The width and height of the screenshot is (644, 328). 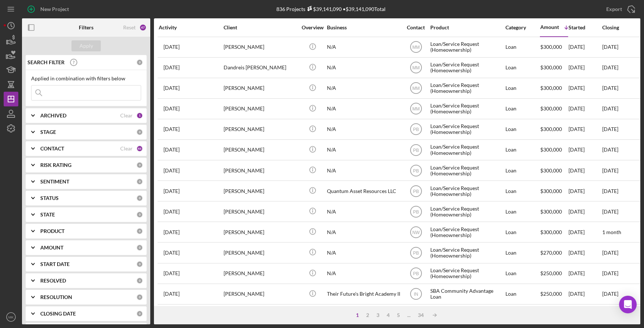 I want to click on button: Apply, so click(x=86, y=46).